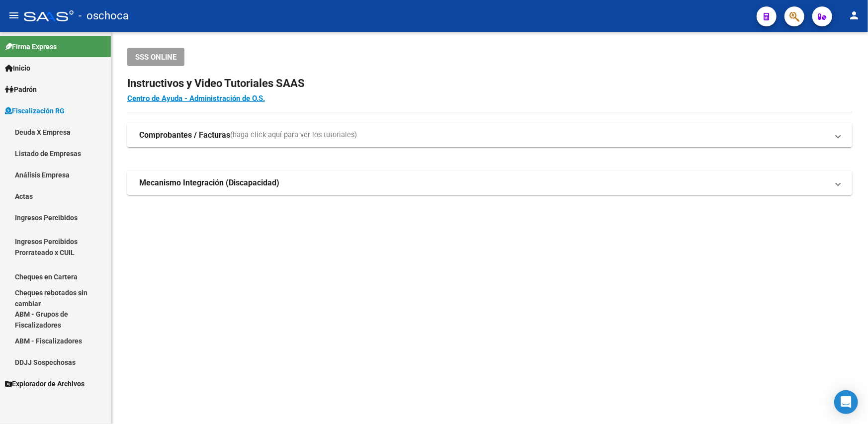  What do you see at coordinates (490, 83) in the screenshot?
I see `h2: Instructivos y Video Tutoriales SAAS` at bounding box center [490, 83].